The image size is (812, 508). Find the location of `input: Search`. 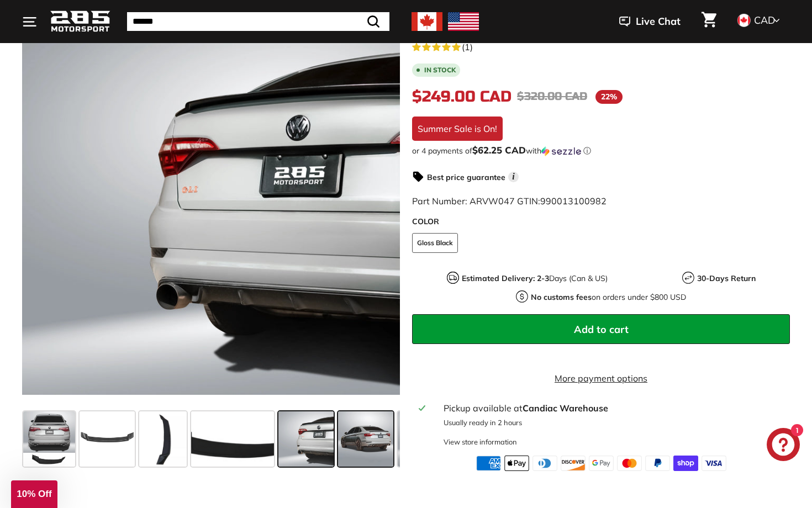

input: Search is located at coordinates (258, 22).